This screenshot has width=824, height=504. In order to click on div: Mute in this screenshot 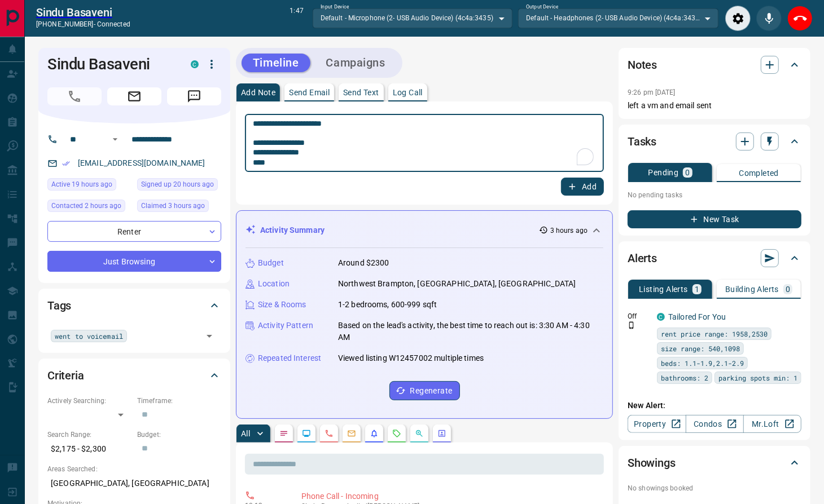, I will do `click(769, 18)`.